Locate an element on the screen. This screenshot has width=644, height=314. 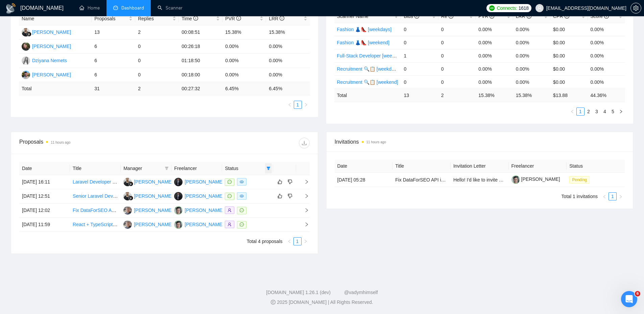
span: dashboard is located at coordinates (116, 8).